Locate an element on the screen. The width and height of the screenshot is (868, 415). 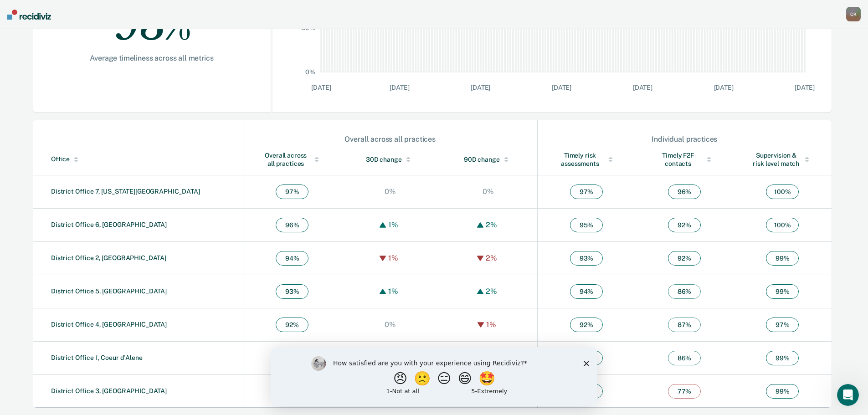
div: 5 - Extremely is located at coordinates (243, 44).